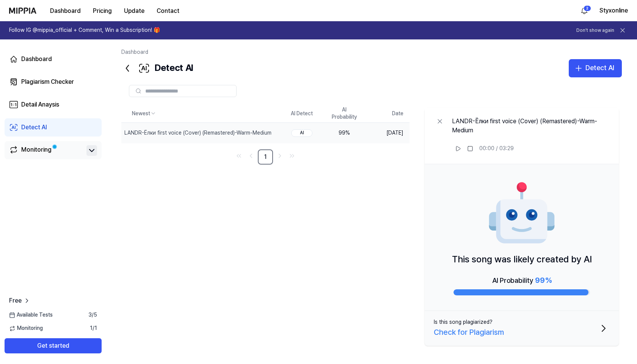 The width and height of the screenshot is (637, 364). I want to click on button: Don't show again, so click(595, 31).